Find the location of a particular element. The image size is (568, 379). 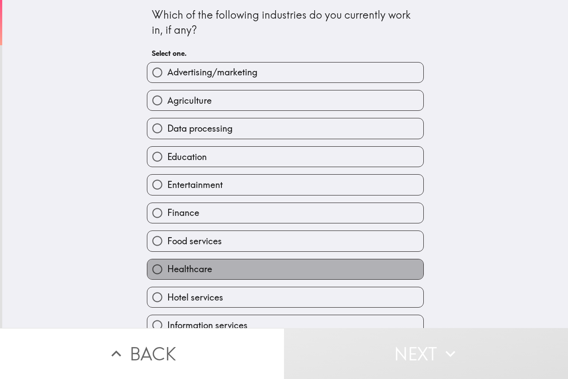

span: Hotel services is located at coordinates (195, 298).